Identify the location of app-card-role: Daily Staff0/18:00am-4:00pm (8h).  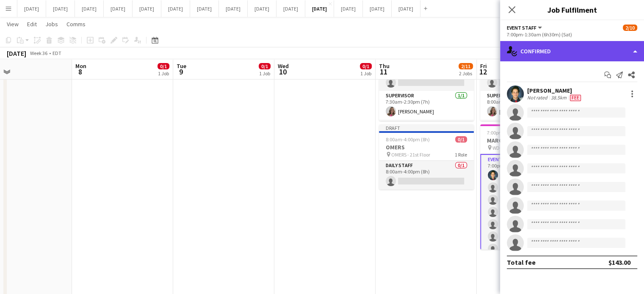
(427, 175).